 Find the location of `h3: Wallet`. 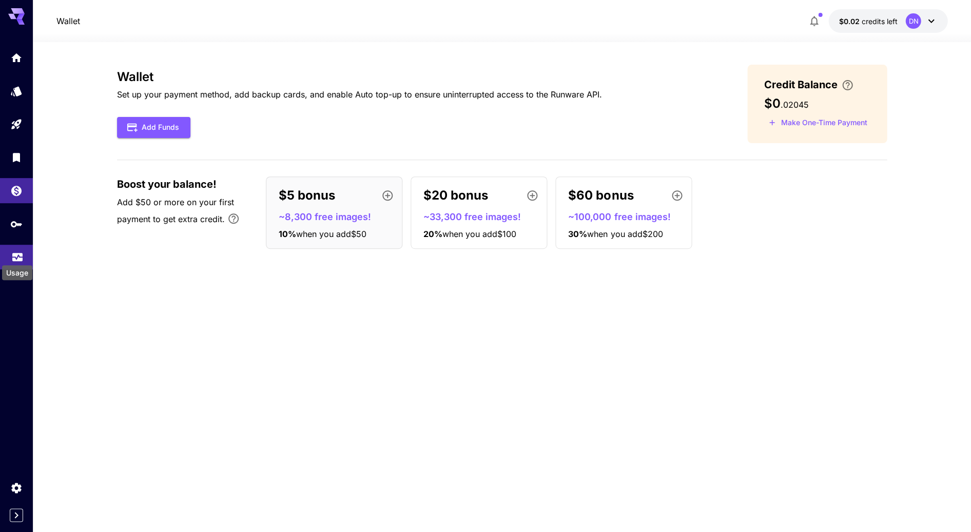

h3: Wallet is located at coordinates (359, 77).